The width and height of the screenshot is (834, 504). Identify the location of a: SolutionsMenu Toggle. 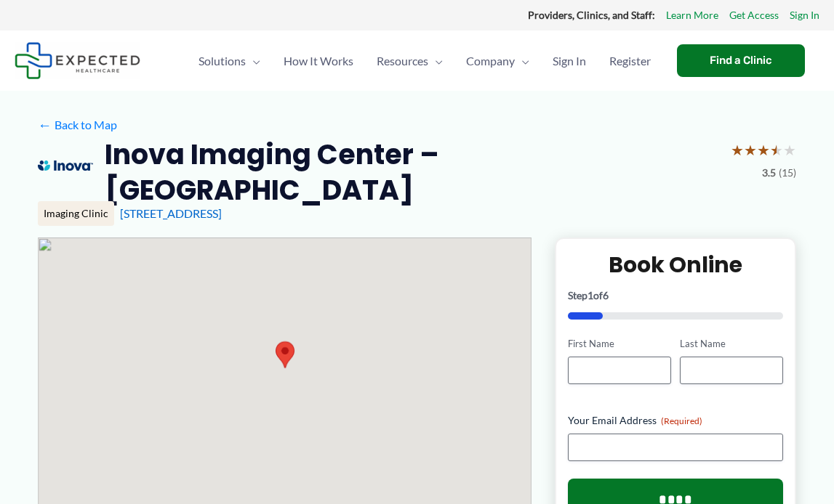
(229, 61).